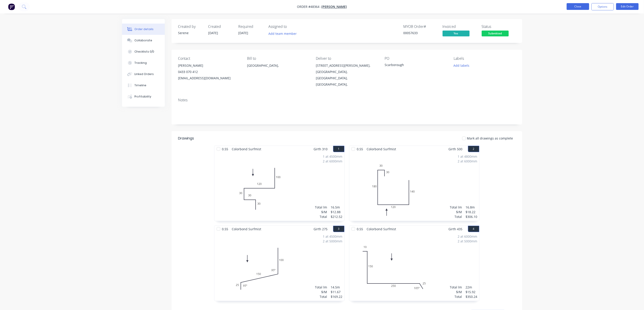 The width and height of the screenshot is (644, 310). Describe the element at coordinates (278, 58) in the screenshot. I see `div: Bill to` at that location.